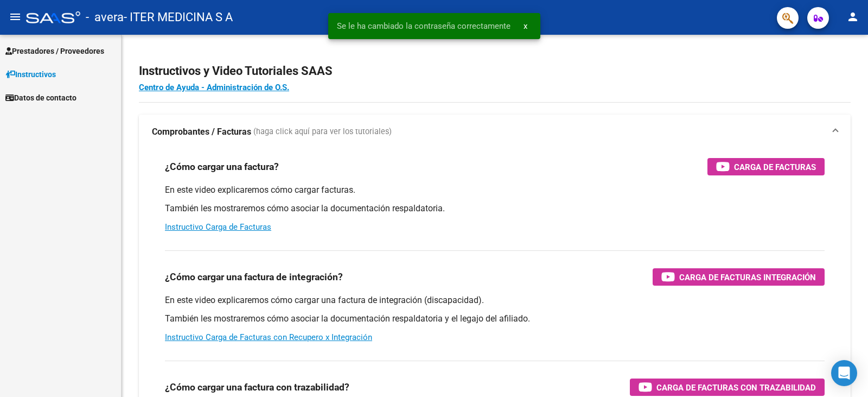 Image resolution: width=868 pixels, height=397 pixels. I want to click on span: (haga click aquí para ver los tutoriales), so click(323, 132).